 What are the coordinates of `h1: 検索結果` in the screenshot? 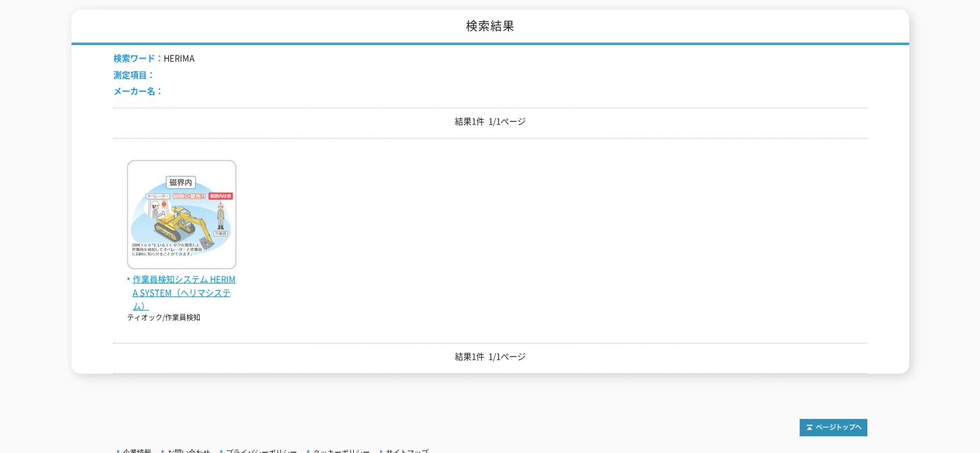 It's located at (490, 27).